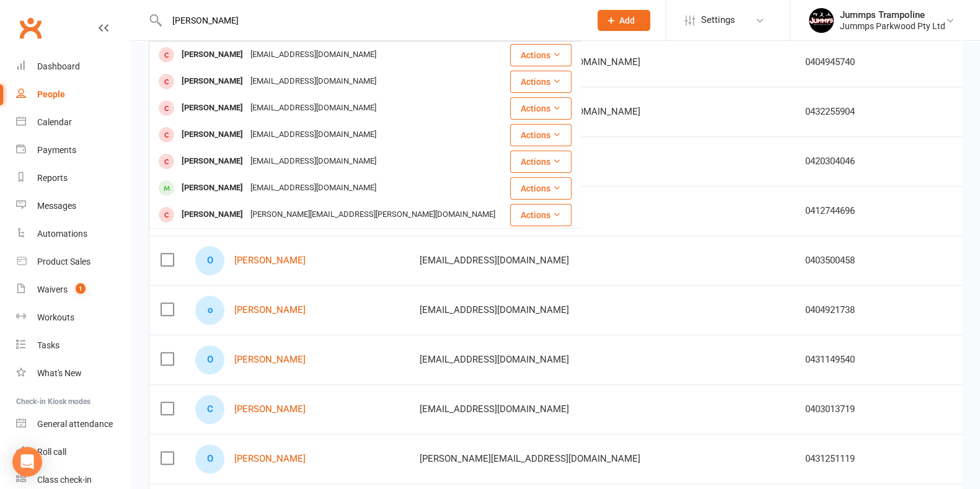 The width and height of the screenshot is (980, 489). I want to click on div: 0403013719, so click(841, 410).